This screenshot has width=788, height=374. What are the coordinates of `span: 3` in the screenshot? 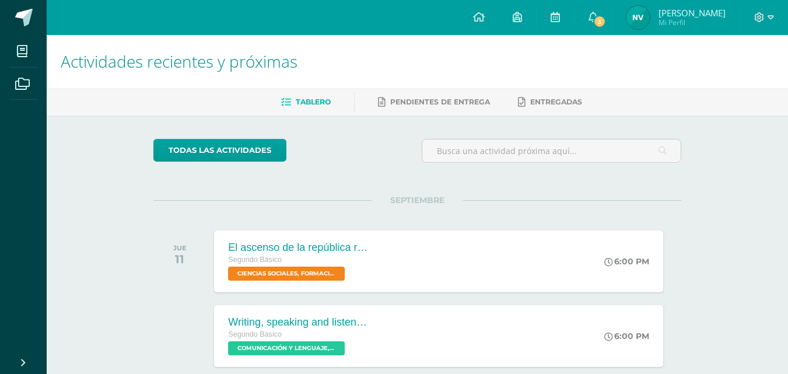 It's located at (600, 22).